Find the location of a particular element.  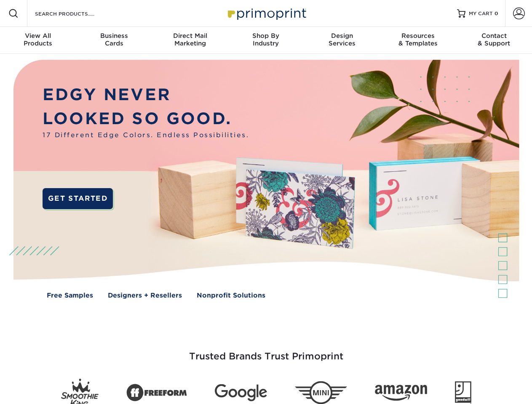

span: MY CART is located at coordinates (481, 13).